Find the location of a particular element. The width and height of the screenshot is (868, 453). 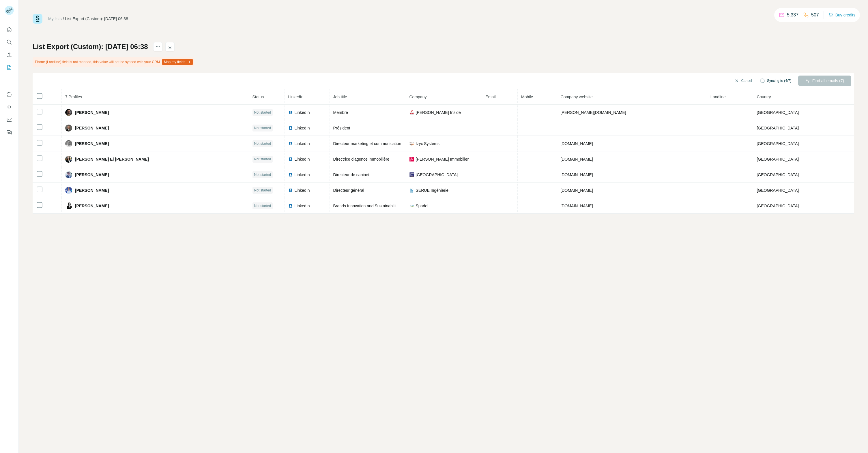

span: Directeur marketing et communication is located at coordinates (367, 144).